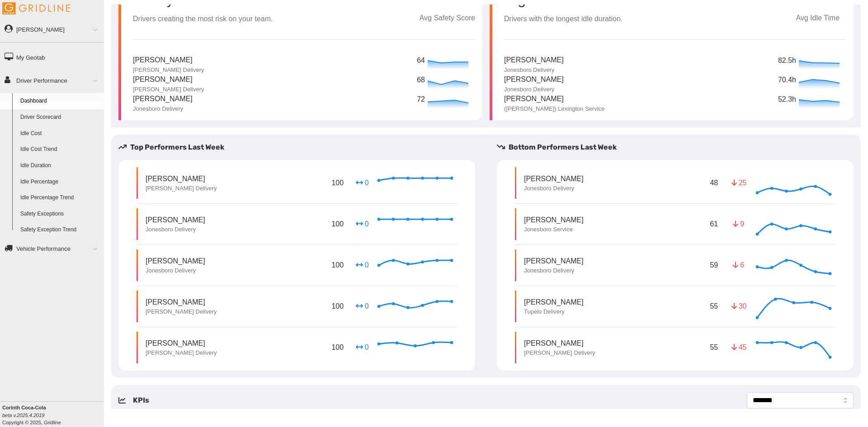  Describe the element at coordinates (714, 265) in the screenshot. I see `p: 59` at that location.